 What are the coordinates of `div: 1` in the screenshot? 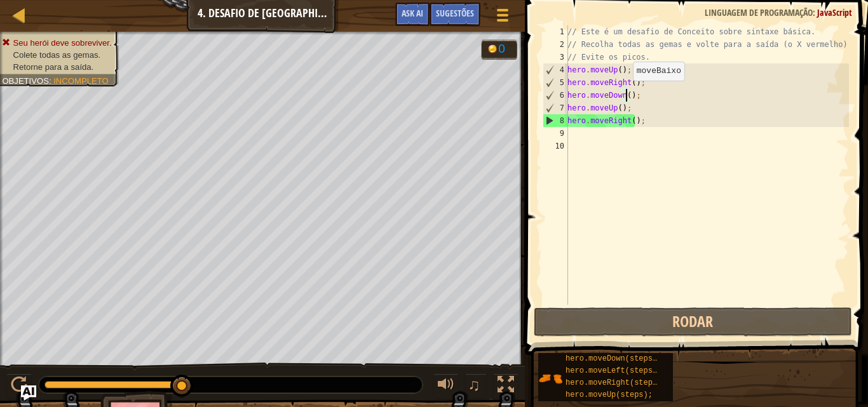 It's located at (556, 31).